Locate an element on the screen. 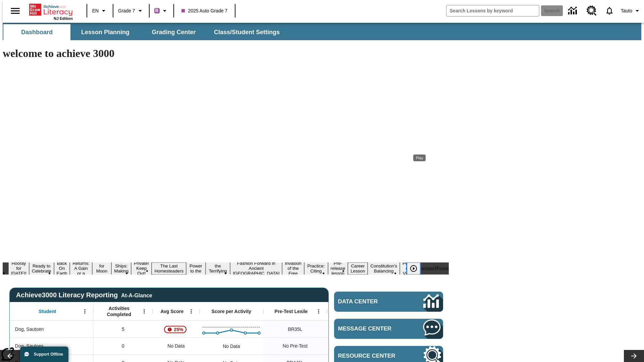 This screenshot has width=644, height=362. button: Class/Student Settings is located at coordinates (247, 32).